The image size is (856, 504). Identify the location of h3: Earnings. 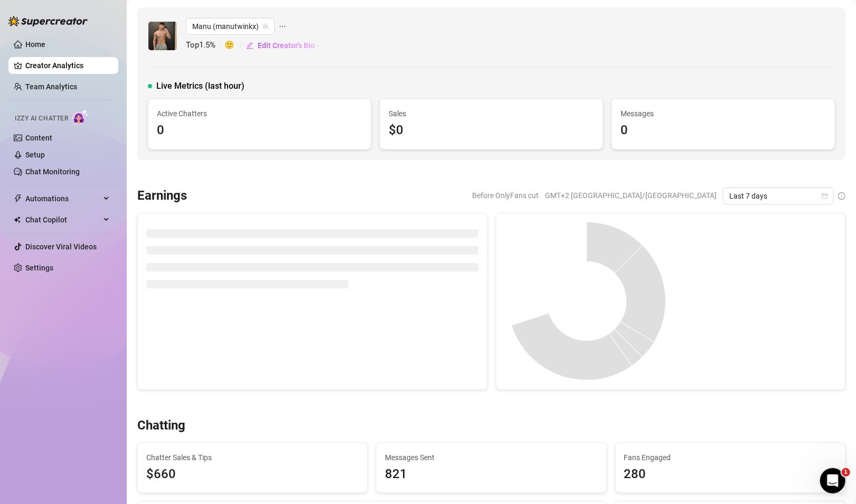
(162, 196).